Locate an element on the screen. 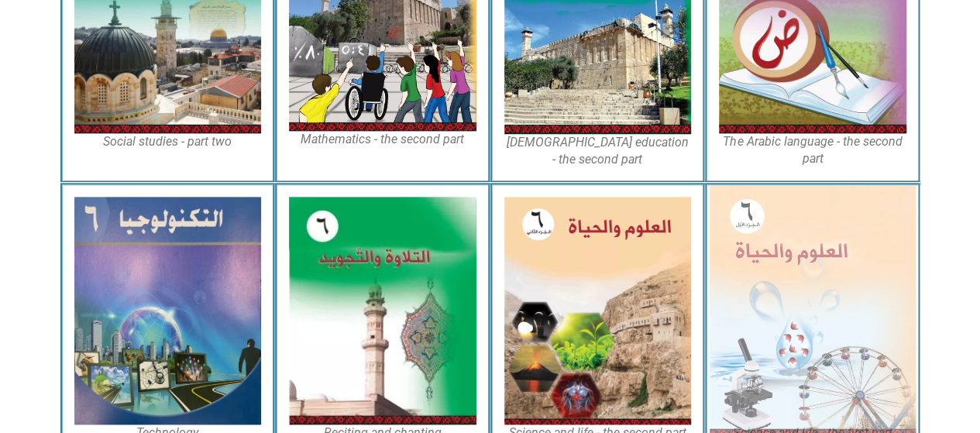  font: Social studies - part two is located at coordinates (168, 141).